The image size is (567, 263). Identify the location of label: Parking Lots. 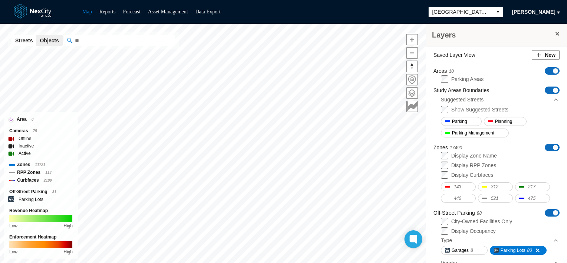
(31, 199).